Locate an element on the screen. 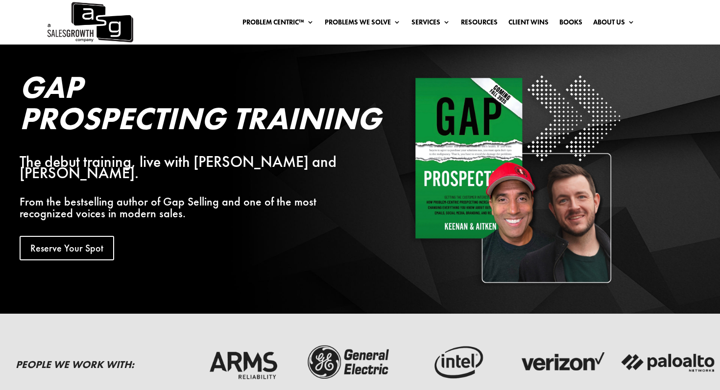 The height and width of the screenshot is (390, 720). img: verizon-logo-dark is located at coordinates (561, 362).